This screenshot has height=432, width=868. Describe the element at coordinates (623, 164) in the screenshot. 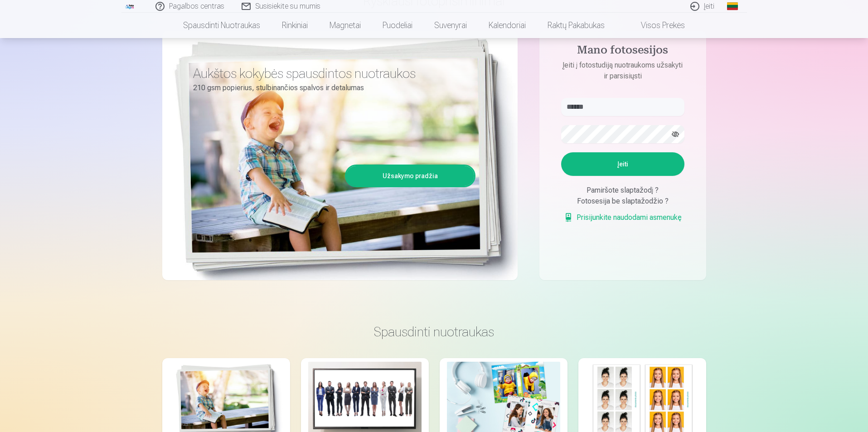

I see `button: Įeiti` at that location.